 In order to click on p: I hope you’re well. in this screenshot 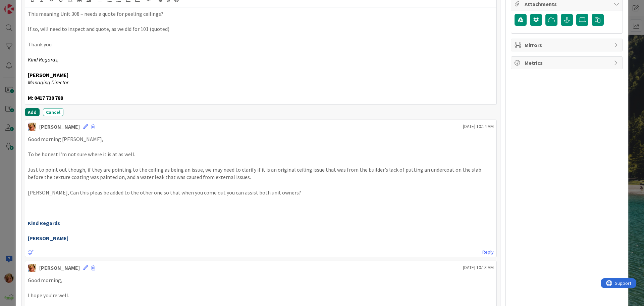, I will do `click(261, 295)`.